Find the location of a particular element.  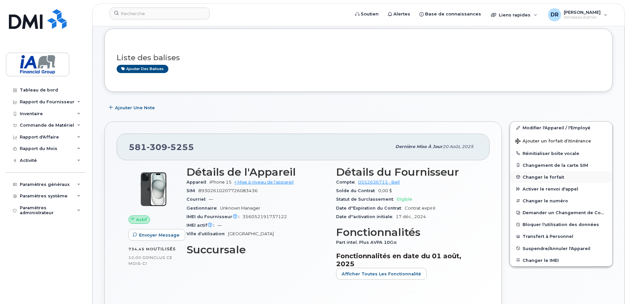

span: Alertes is located at coordinates (401, 14).